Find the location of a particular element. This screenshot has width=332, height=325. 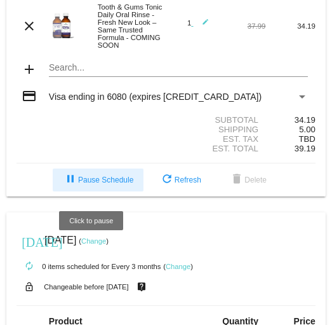

img: new-vs.-old.png is located at coordinates (62, 25).